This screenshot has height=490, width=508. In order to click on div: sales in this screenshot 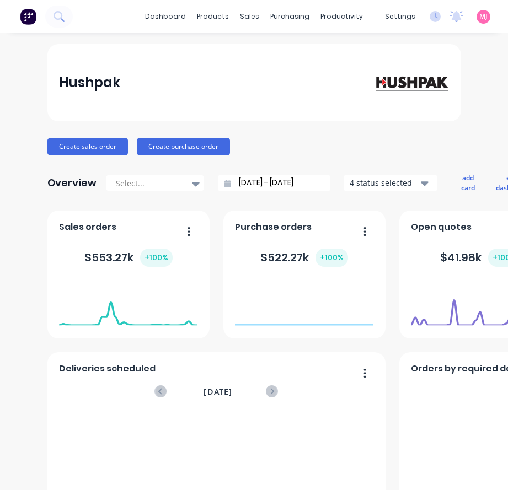, I will do `click(249, 17)`.